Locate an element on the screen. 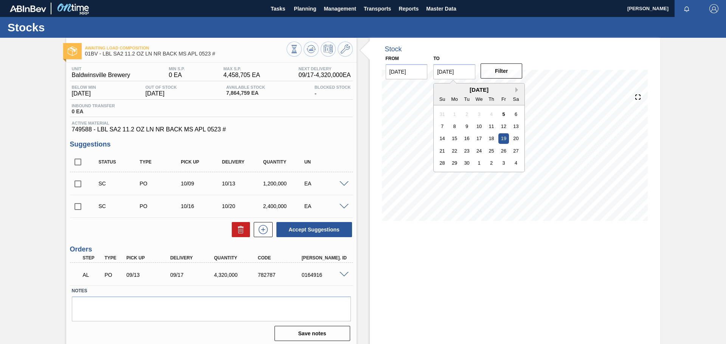  div: Code is located at coordinates (281, 258).